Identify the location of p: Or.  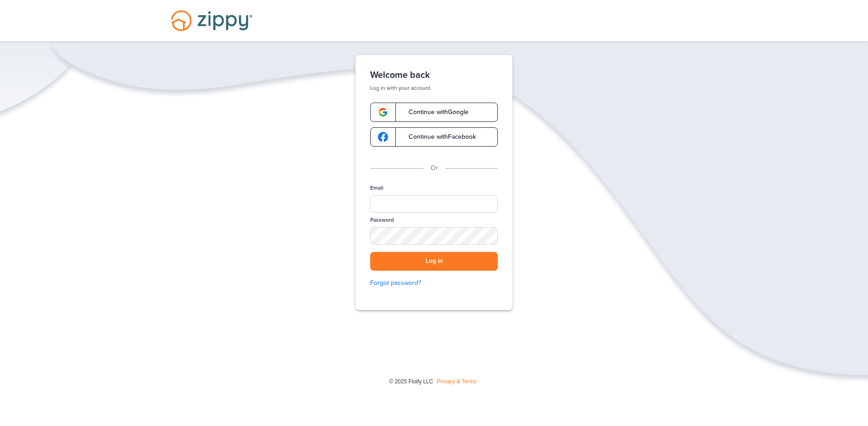
(434, 168).